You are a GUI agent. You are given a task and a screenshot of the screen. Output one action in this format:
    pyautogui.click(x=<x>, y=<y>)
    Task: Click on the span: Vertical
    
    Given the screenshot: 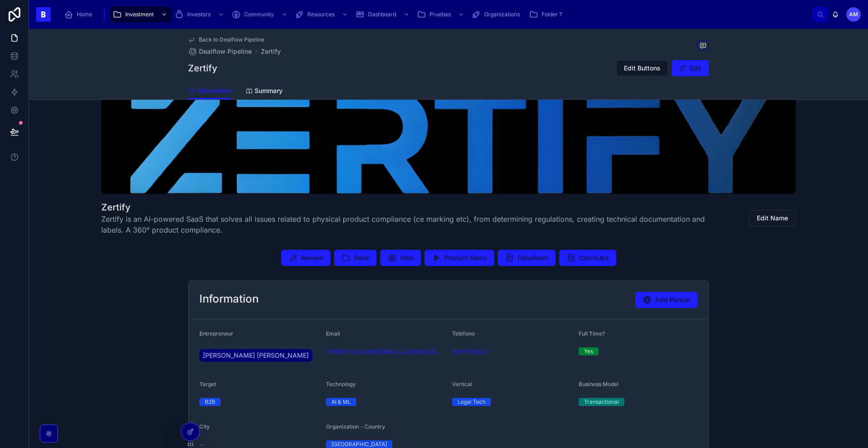 What is the action you would take?
    pyautogui.click(x=463, y=385)
    